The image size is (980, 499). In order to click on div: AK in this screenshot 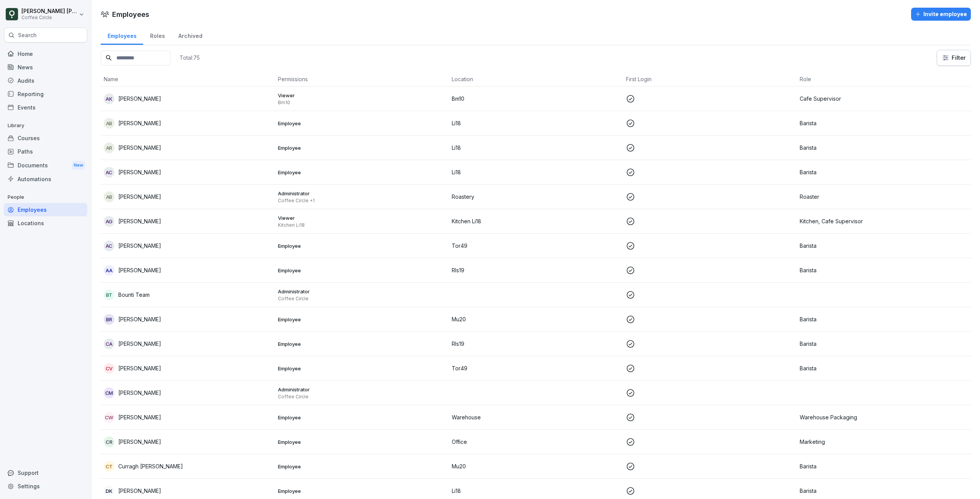, I will do `click(109, 99)`.